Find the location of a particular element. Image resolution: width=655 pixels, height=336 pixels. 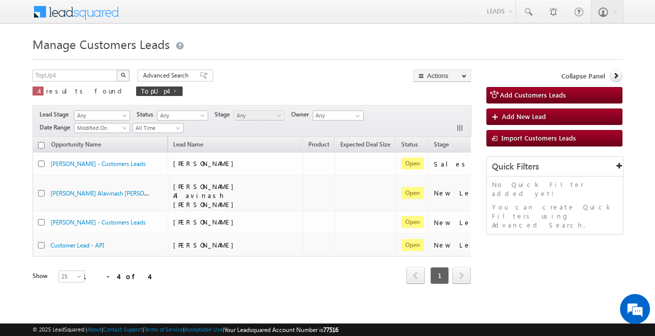

span: prev is located at coordinates (415, 276).